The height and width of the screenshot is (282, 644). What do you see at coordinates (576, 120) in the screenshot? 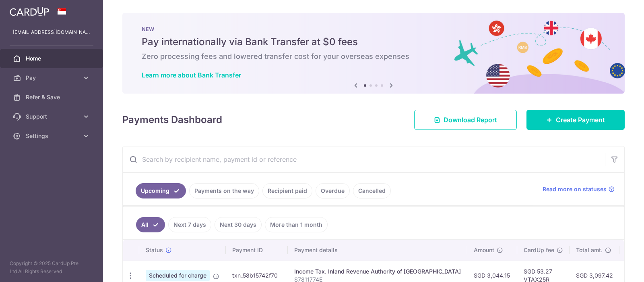
I see `a: Create Payment` at bounding box center [576, 120].